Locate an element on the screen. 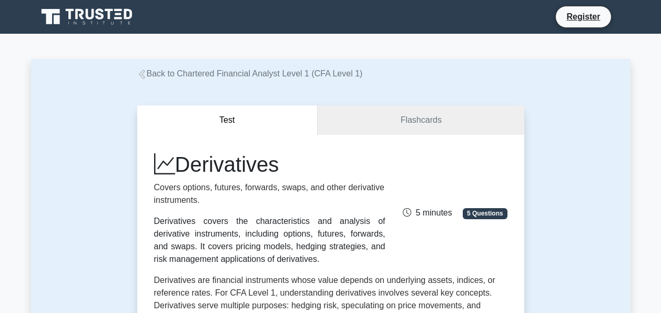 The width and height of the screenshot is (661, 313). span: 5 minutes is located at coordinates (427, 212).